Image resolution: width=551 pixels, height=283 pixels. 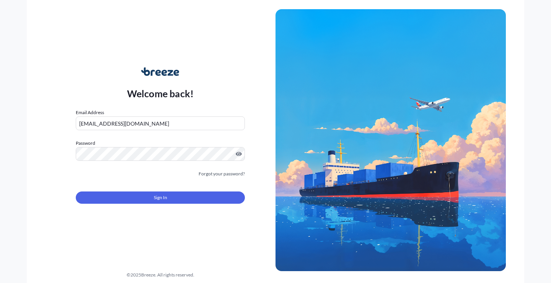 What do you see at coordinates (160, 275) in the screenshot?
I see `div: © 2025 Breeze. All rights reserved.` at bounding box center [160, 275].